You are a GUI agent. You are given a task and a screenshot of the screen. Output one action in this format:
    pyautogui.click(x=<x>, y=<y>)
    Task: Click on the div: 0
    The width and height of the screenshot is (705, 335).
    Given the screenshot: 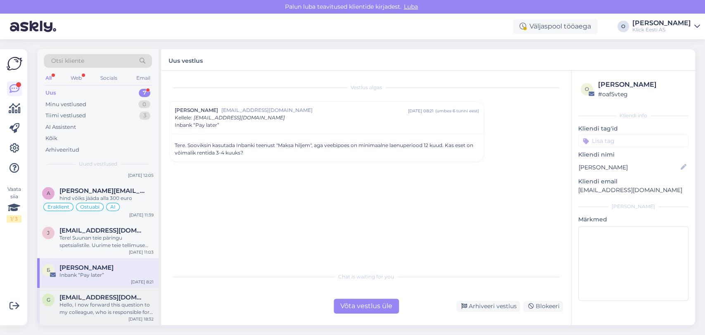 What is the action you would take?
    pyautogui.click(x=144, y=104)
    